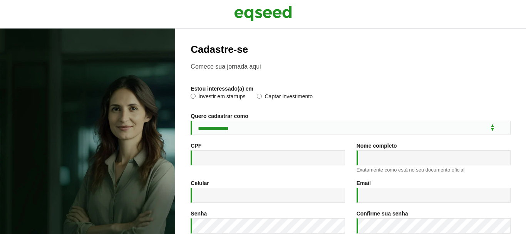 The width and height of the screenshot is (526, 234). What do you see at coordinates (199, 213) in the screenshot?
I see `label: Senha` at bounding box center [199, 213].